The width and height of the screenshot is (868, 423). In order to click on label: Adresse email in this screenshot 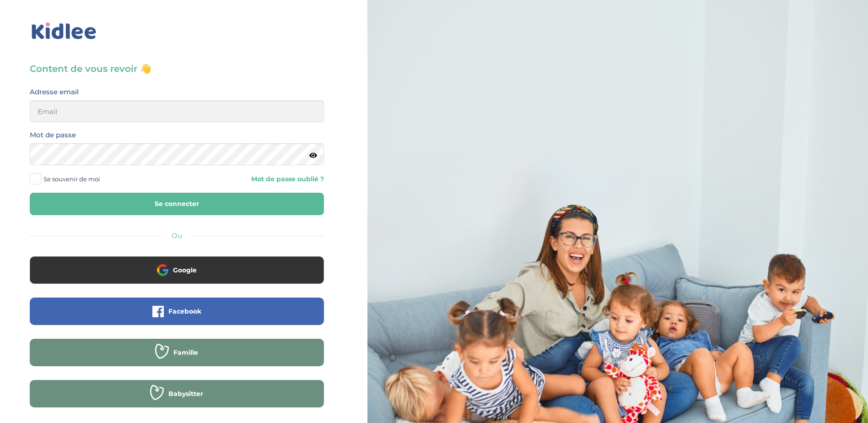, I will do `click(54, 92)`.